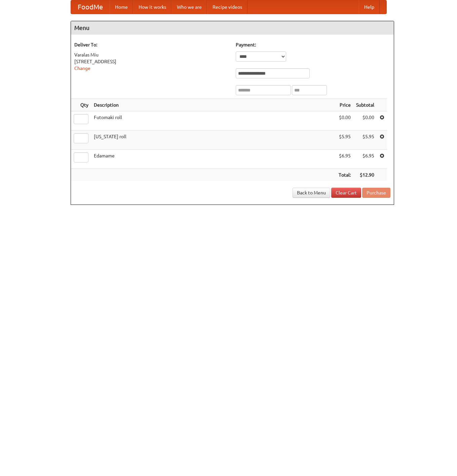 The height and width of the screenshot is (476, 457). Describe the element at coordinates (152, 7) in the screenshot. I see `a: How it works` at that location.